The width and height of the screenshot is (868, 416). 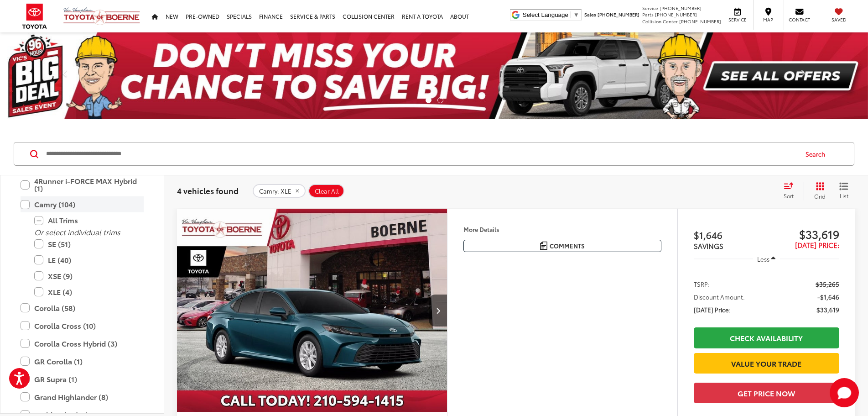 I want to click on span: SAVINGS, so click(x=708, y=246).